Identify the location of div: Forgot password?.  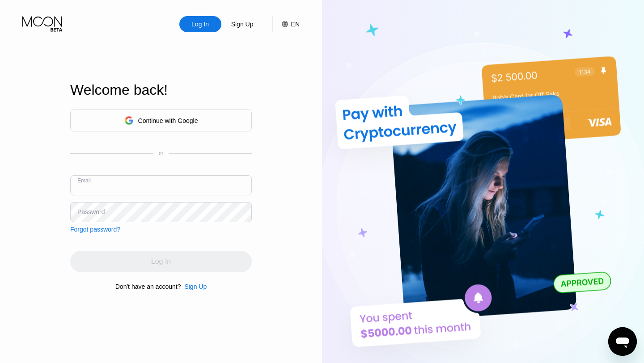
(95, 230).